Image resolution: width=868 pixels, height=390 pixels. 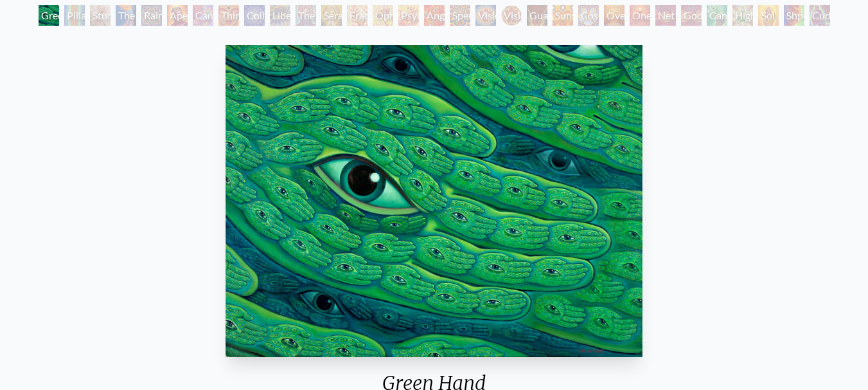 What do you see at coordinates (434, 15) in the screenshot?
I see `div: Angel Skin` at bounding box center [434, 15].